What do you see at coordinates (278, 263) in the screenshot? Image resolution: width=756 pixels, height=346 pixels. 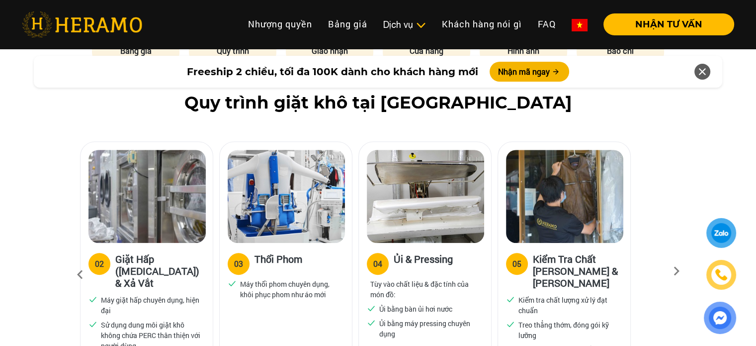 I see `h3: Thổi Phom` at bounding box center [278, 263].